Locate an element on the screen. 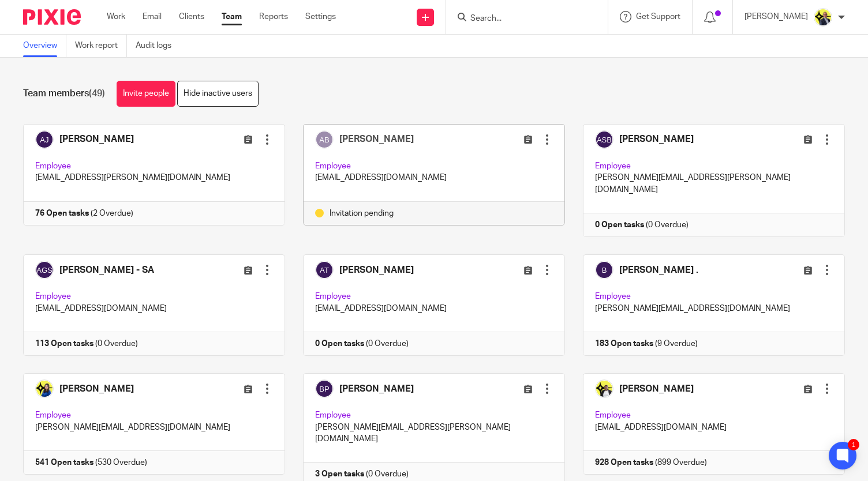 Image resolution: width=868 pixels, height=481 pixels. a: Reports is located at coordinates (274, 17).